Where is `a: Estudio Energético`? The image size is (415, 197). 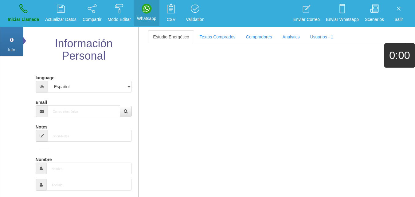
a: Estudio Energético is located at coordinates (171, 37).